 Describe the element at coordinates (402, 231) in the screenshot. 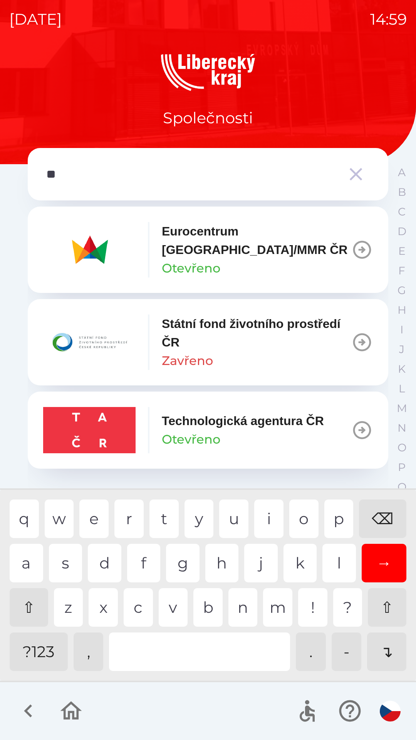

I see `button: D` at that location.